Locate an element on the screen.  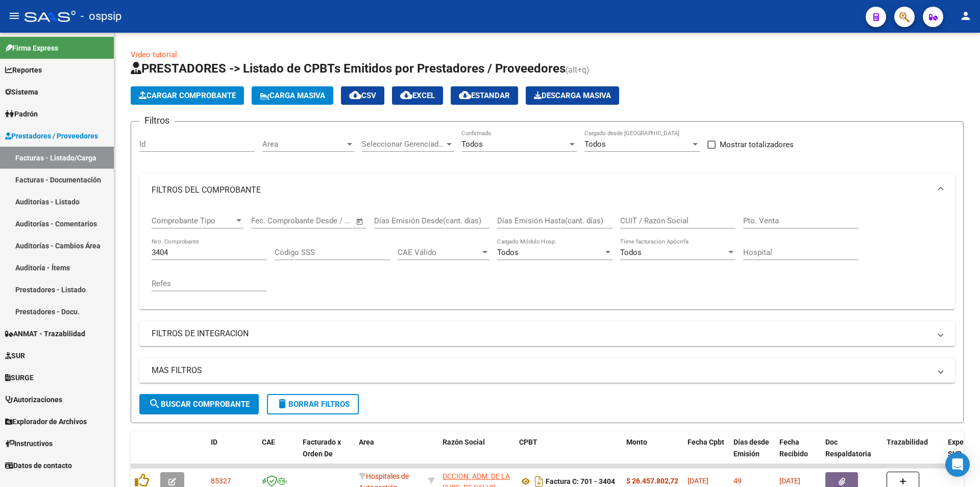
span: 49 is located at coordinates (738, 481).